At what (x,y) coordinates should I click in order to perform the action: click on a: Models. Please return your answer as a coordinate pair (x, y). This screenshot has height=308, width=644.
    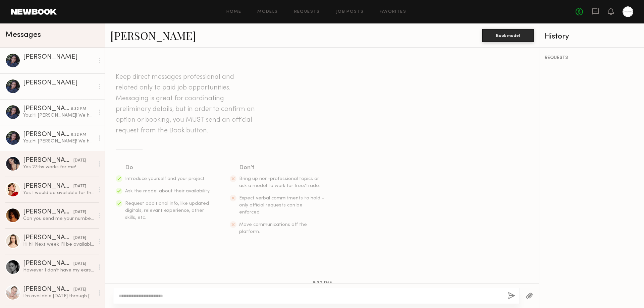
    Looking at the image, I should click on (267, 12).